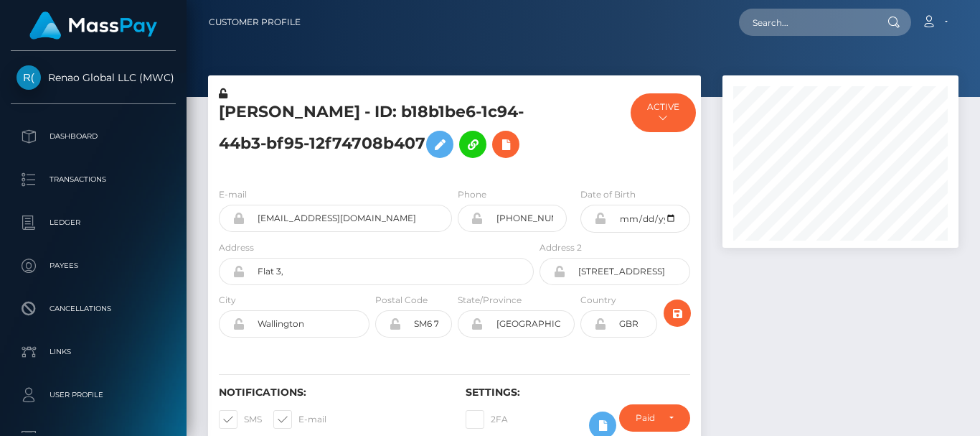 Image resolution: width=980 pixels, height=436 pixels. Describe the element at coordinates (401, 300) in the screenshot. I see `label: Postal Code` at that location.